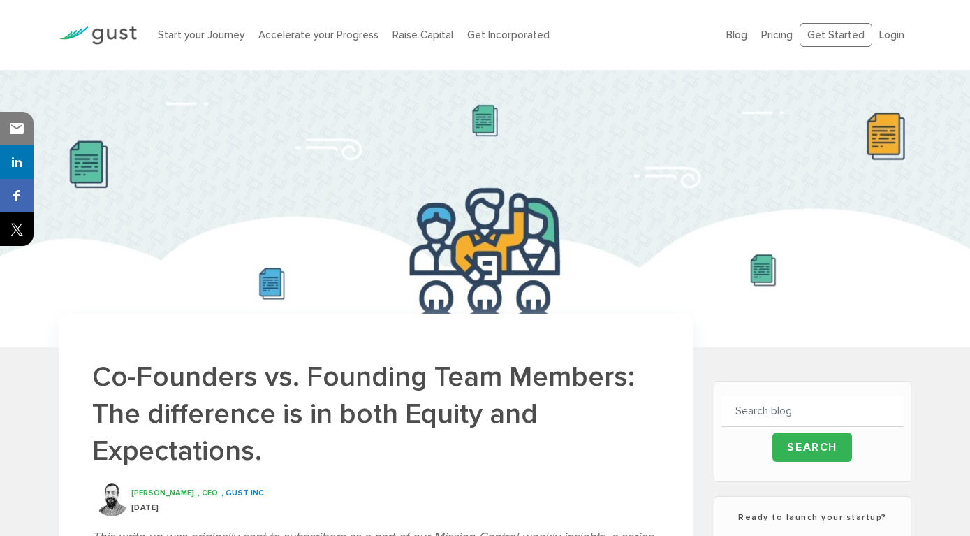 The image size is (970, 536). What do you see at coordinates (207, 492) in the screenshot?
I see `span: , CEO` at bounding box center [207, 492].